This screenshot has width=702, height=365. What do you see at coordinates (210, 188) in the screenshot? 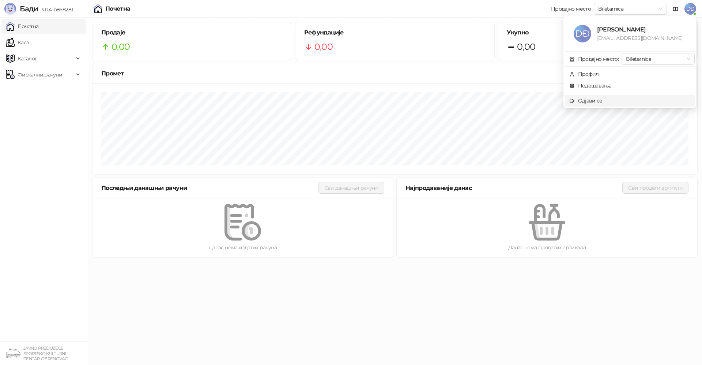
I see `div: Последњи данашњи рачуни` at bounding box center [210, 188].